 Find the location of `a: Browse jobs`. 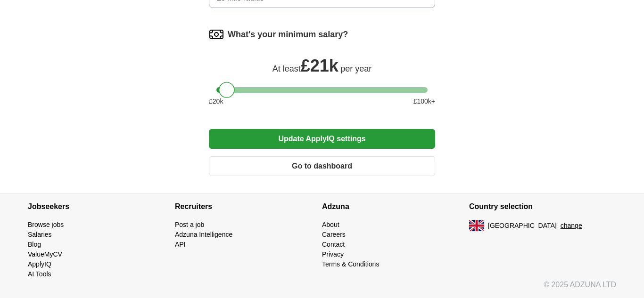

a: Browse jobs is located at coordinates (46, 225).